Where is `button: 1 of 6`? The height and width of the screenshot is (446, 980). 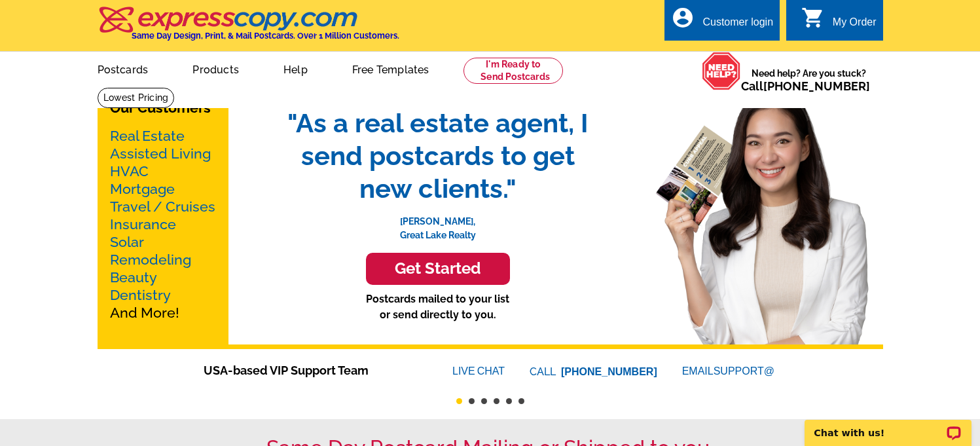
button: 1 of 6 is located at coordinates (459, 401).